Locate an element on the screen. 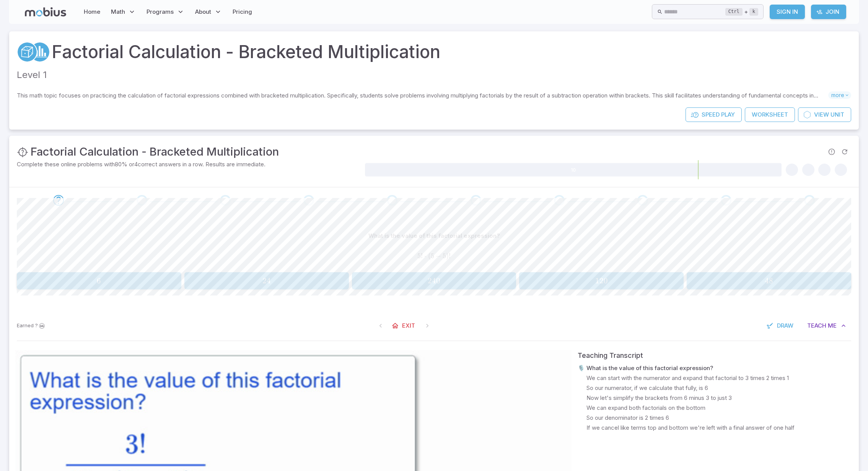 Image resolution: width=868 pixels, height=471 pixels. button: TeachMe is located at coordinates (827, 326).